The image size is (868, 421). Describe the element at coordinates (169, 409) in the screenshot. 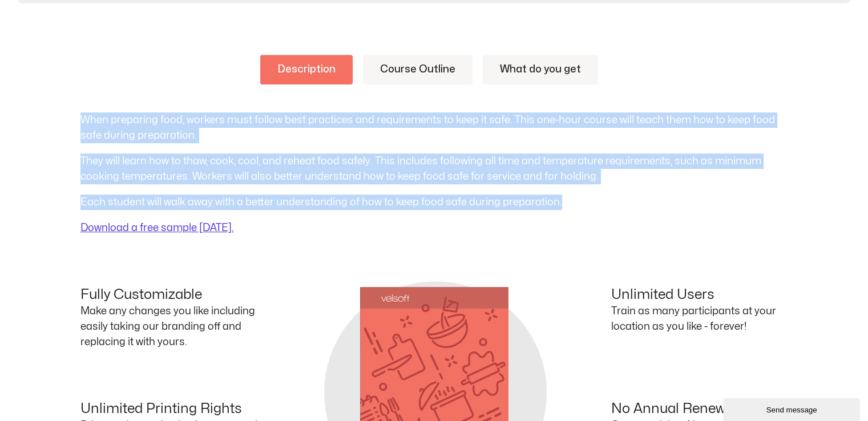

I see `h4: Unlimited Printing Rights` at that location.